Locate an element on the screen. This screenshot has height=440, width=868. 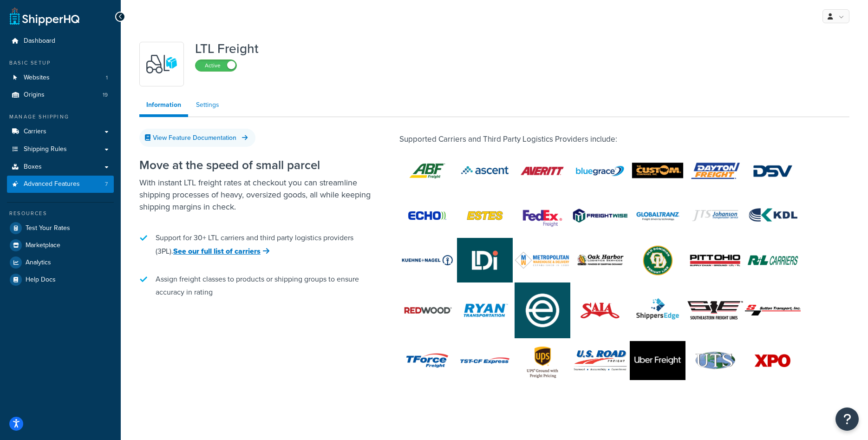
li: Websites is located at coordinates (60, 78).